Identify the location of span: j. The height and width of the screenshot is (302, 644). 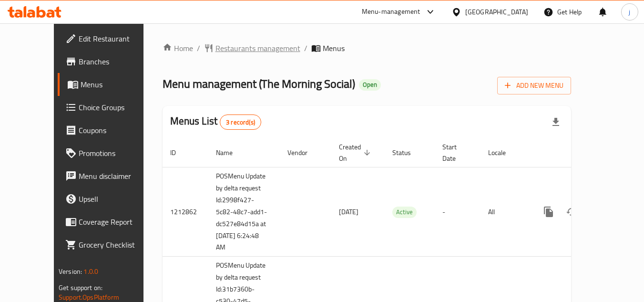
(629, 12).